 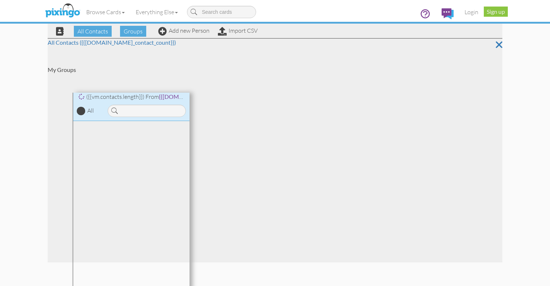 What do you see at coordinates (472, 12) in the screenshot?
I see `a: Login` at bounding box center [472, 12].